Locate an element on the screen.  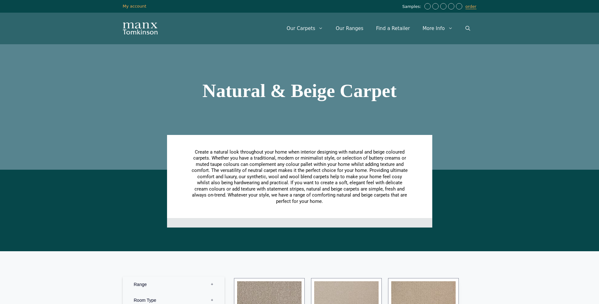
a: More Info is located at coordinates (437, 28).